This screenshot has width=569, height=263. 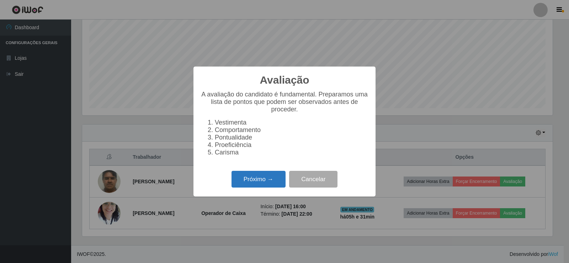 What do you see at coordinates (284, 80) in the screenshot?
I see `h2: Avaliação` at bounding box center [284, 80].